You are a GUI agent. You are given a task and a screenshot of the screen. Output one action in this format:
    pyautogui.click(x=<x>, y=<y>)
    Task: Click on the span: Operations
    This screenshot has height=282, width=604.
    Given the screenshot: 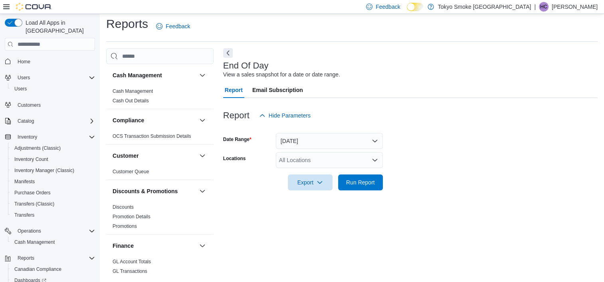 What is the action you would take?
    pyautogui.click(x=29, y=231)
    